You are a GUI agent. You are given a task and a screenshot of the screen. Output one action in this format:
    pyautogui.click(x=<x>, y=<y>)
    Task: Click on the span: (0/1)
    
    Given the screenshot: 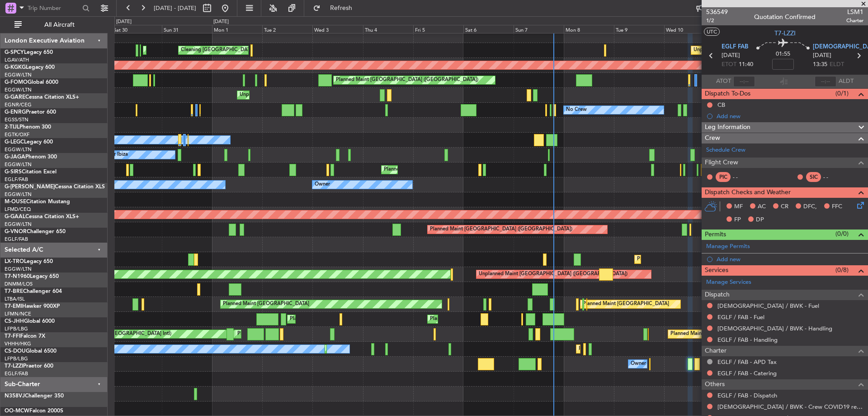 What is the action you would take?
    pyautogui.click(x=842, y=93)
    